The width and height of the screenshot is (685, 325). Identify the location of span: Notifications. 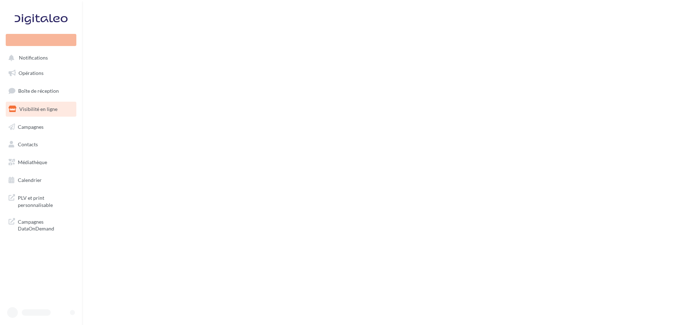
(33, 58).